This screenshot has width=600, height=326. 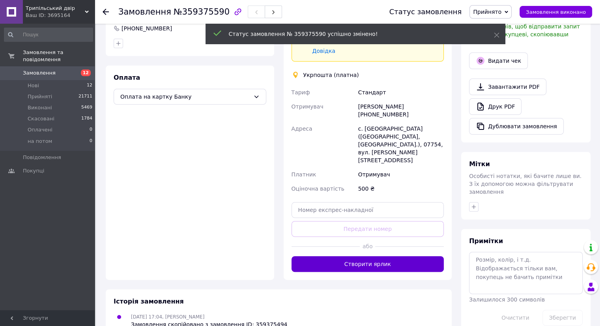 I want to click on a: Довідка, so click(x=324, y=51).